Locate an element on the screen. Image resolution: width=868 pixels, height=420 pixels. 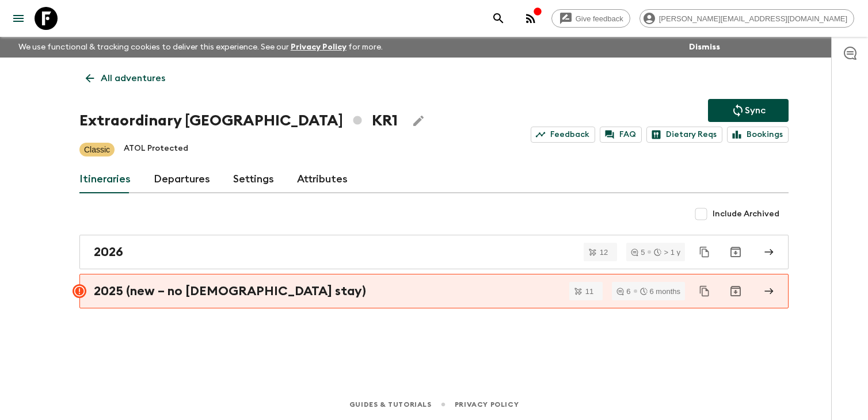
a: Give feedback is located at coordinates (590, 19).